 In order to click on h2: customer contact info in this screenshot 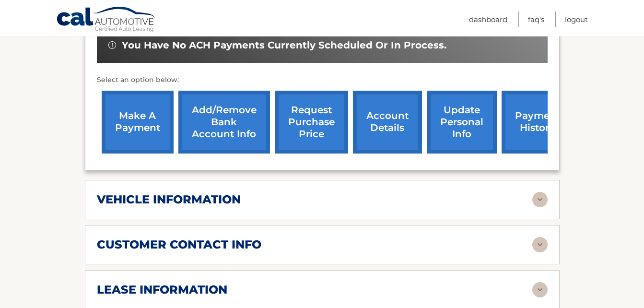, I will do `click(179, 245)`.